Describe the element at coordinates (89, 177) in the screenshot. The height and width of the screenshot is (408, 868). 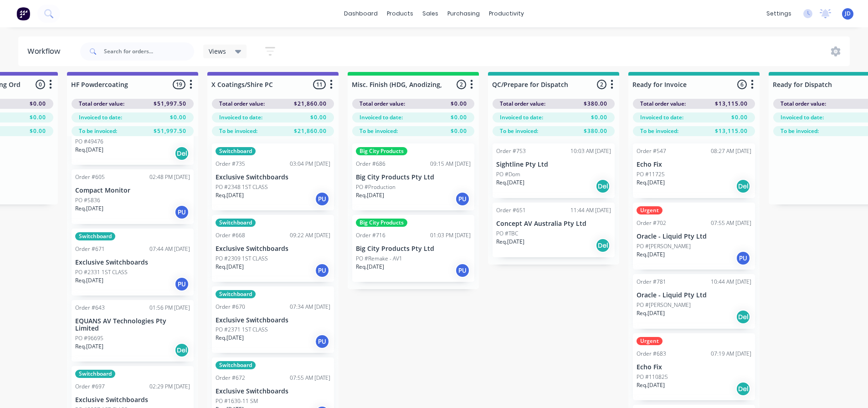
I see `div: Order #605` at that location.